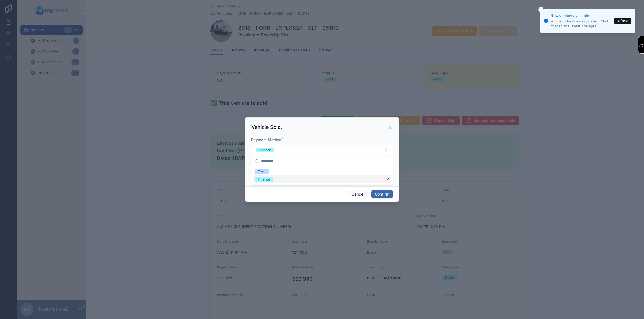 This screenshot has height=319, width=644. Describe the element at coordinates (382, 194) in the screenshot. I see `button: Confirm` at that location.